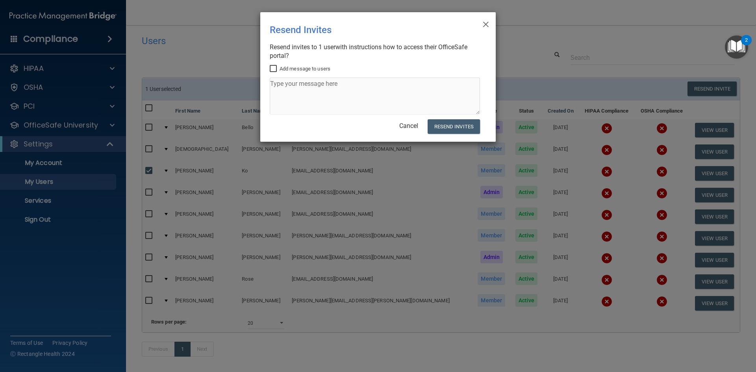 This screenshot has width=756, height=372. I want to click on input: Add message to users, so click(274, 69).